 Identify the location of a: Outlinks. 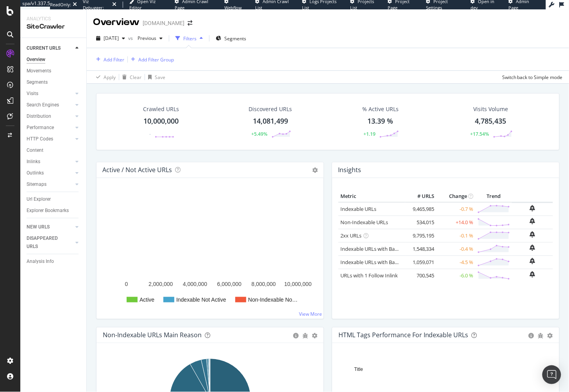
(50, 173).